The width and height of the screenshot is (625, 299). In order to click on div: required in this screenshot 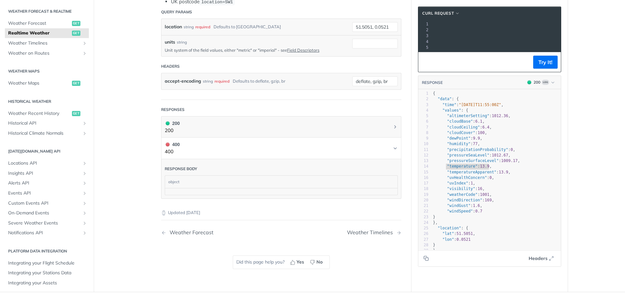, I will do `click(222, 81)`.